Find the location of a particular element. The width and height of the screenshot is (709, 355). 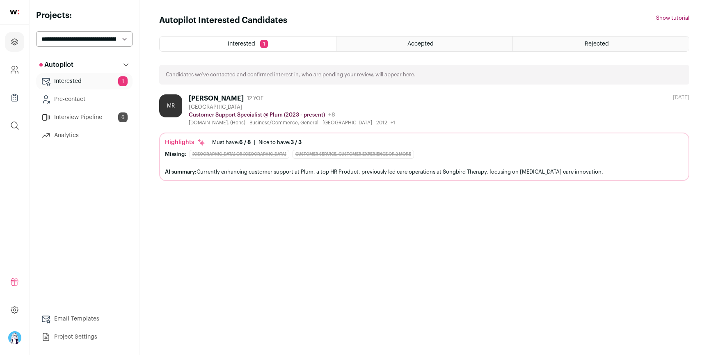

div: Must have: is located at coordinates (231, 142).